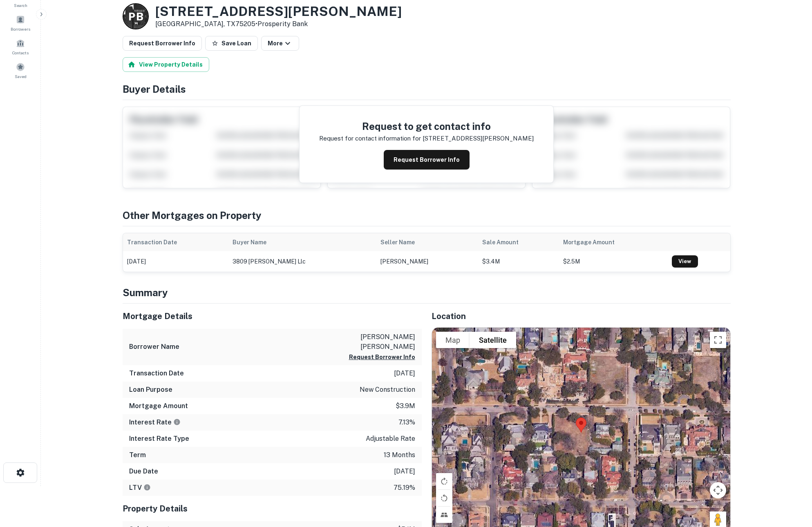  Describe the element at coordinates (426, 126) in the screenshot. I see `h4: Request to get contact info` at that location.